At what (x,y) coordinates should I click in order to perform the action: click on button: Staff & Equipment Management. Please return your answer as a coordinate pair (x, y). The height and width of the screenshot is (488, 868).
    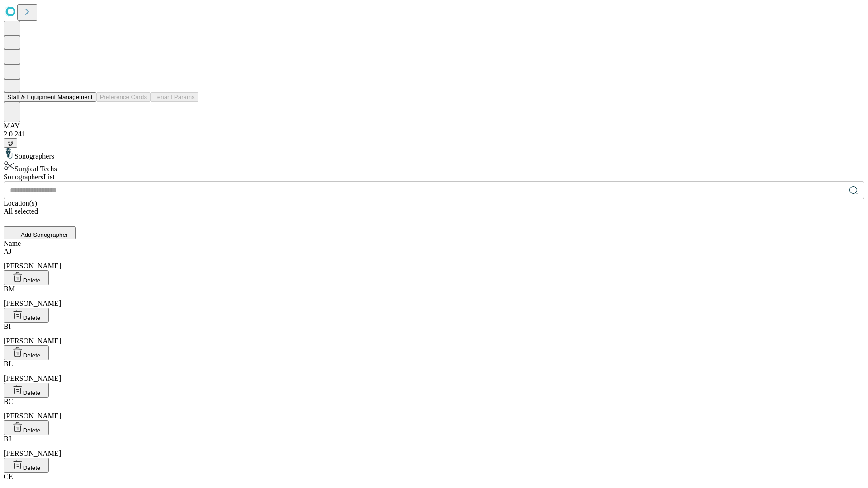
    Looking at the image, I should click on (50, 97).